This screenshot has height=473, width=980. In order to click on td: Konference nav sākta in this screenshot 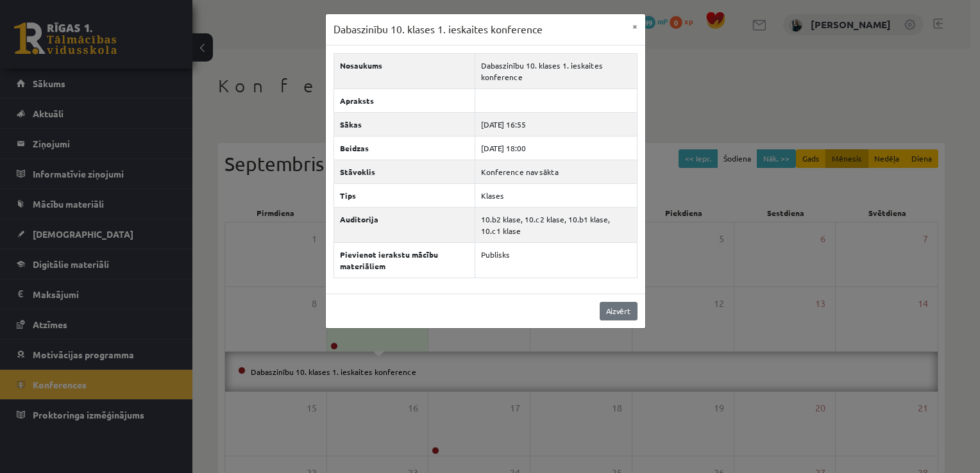, I will do `click(556, 171)`.